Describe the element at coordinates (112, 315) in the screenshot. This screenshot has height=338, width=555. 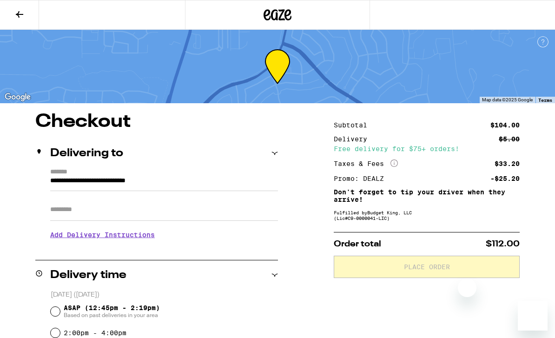
I see `span: Based on past deliveries in your area` at that location.